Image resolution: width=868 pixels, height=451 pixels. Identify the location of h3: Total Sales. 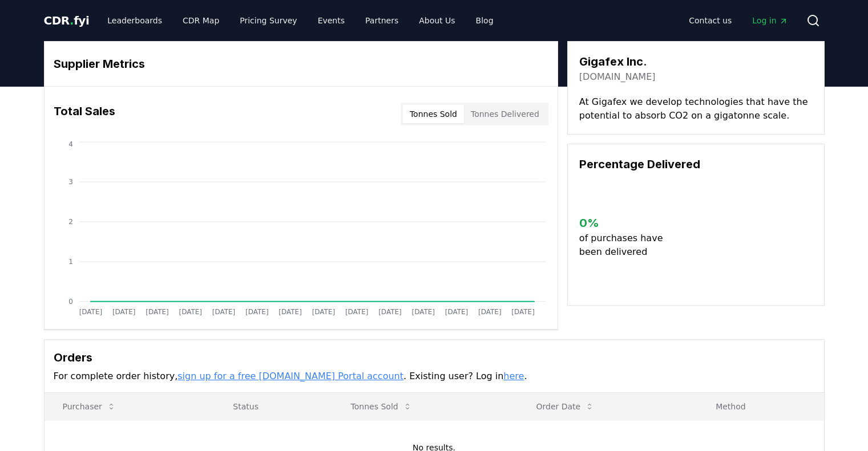
(85, 114).